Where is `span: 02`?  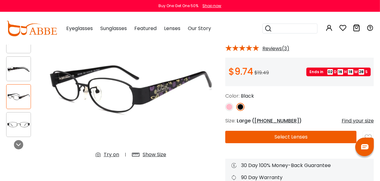
span: 02 is located at coordinates (330, 72).